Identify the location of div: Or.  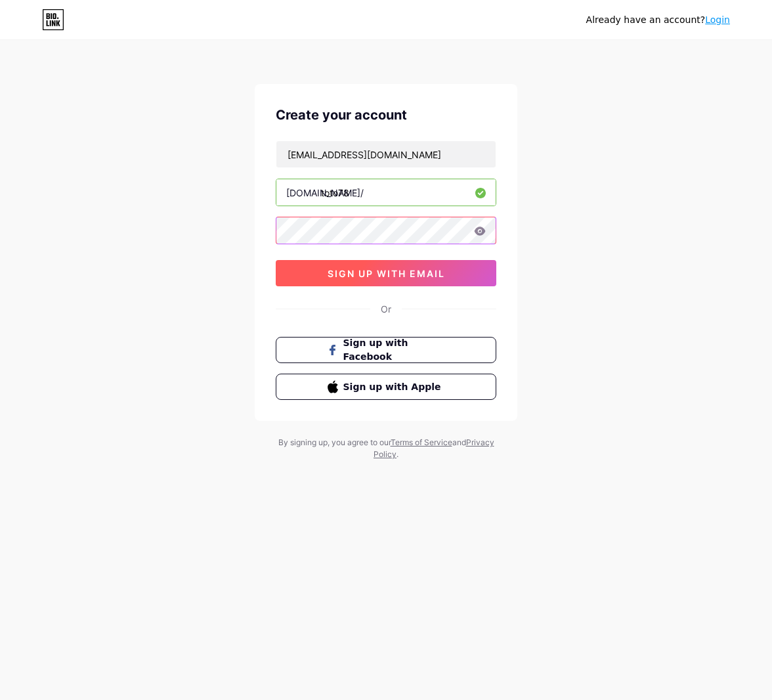
(386, 308).